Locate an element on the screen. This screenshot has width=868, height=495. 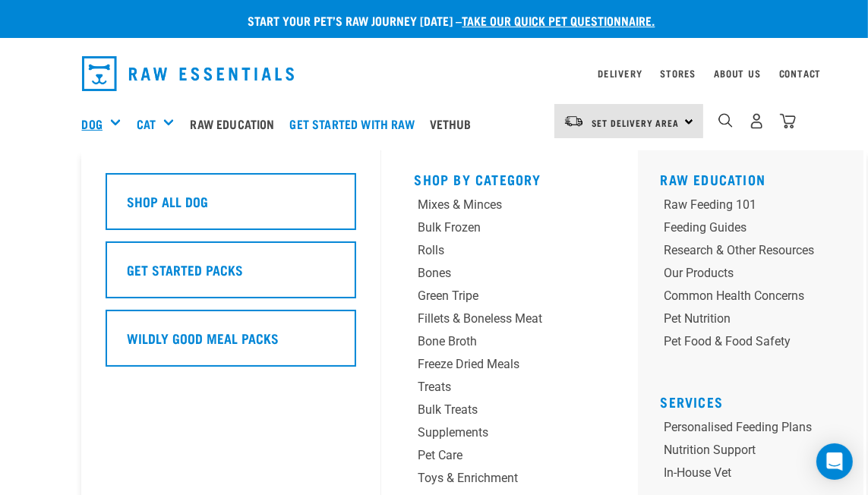
a: Bulk Treats is located at coordinates (510, 412).